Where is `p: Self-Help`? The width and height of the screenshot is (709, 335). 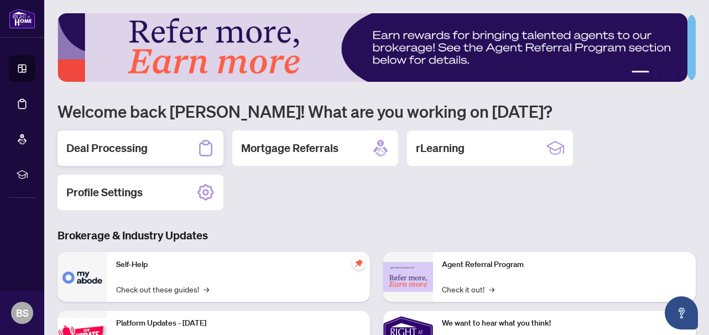 p: Self-Help is located at coordinates (238, 265).